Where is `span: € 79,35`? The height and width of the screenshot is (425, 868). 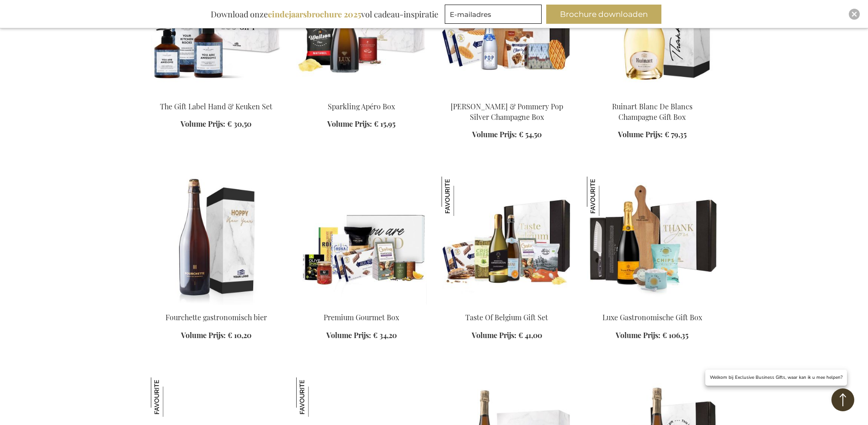
span: € 79,35 is located at coordinates (676, 134).